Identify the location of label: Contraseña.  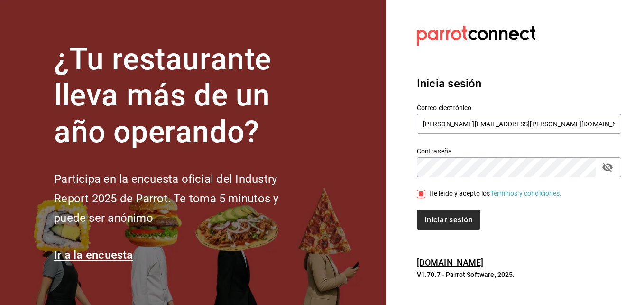
(519, 151).